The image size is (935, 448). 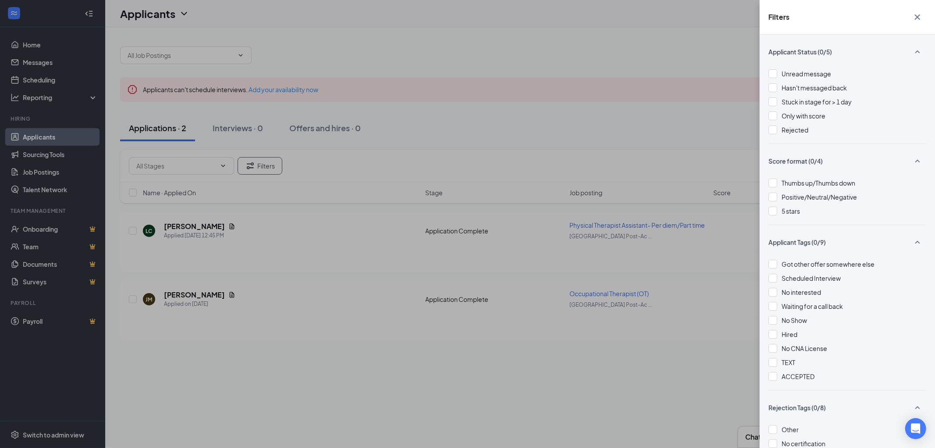 I want to click on span: Unread message, so click(x=807, y=74).